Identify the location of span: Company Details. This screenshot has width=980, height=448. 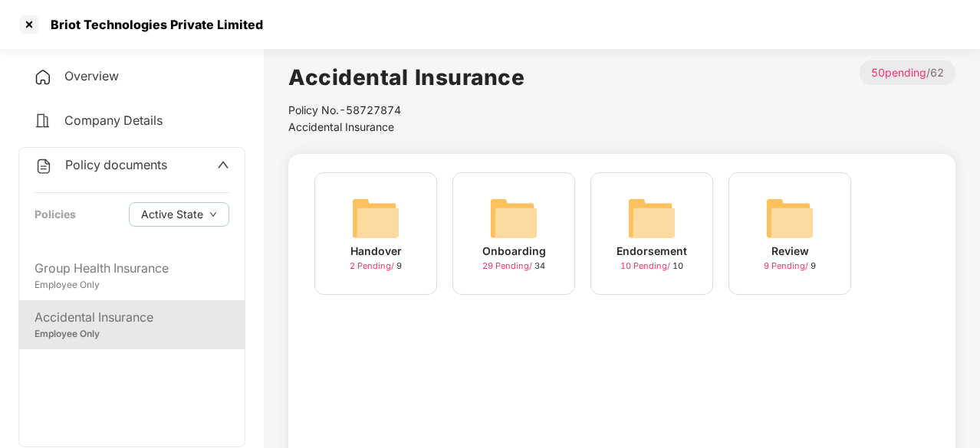
(114, 120).